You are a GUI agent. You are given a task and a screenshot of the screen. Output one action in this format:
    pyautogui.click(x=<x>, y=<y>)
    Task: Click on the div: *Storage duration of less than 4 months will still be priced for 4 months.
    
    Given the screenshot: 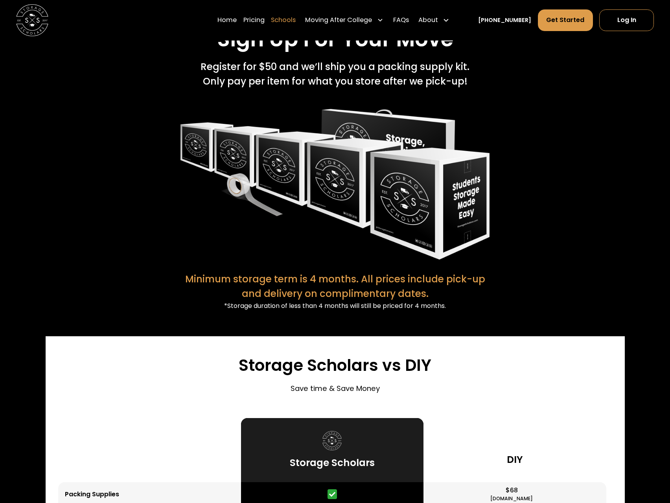 What is the action you would take?
    pyautogui.click(x=335, y=306)
    